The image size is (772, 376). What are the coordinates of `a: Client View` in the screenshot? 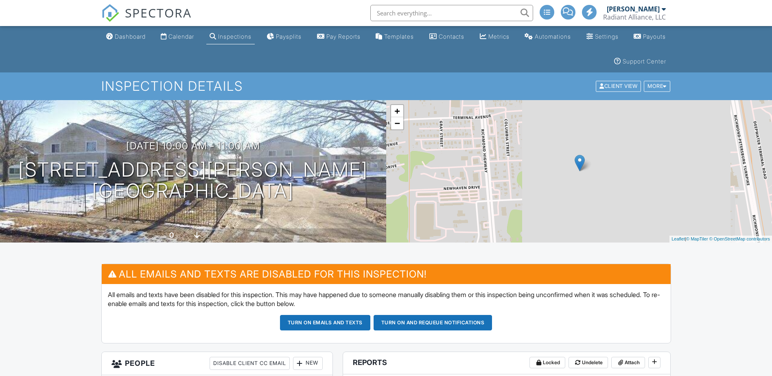 It's located at (619, 85).